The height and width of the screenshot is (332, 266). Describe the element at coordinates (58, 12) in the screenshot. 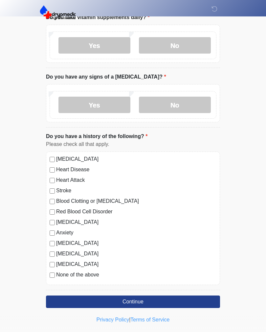

I see `img: DrypMedic IV Hydration & Wellness Logo` at that location.